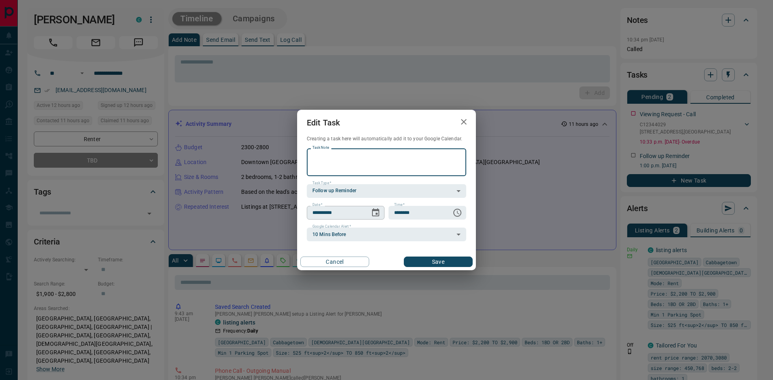 Image resolution: width=773 pixels, height=380 pixels. Describe the element at coordinates (332, 227) in the screenshot. I see `label: Google Calendar Alert` at that location.